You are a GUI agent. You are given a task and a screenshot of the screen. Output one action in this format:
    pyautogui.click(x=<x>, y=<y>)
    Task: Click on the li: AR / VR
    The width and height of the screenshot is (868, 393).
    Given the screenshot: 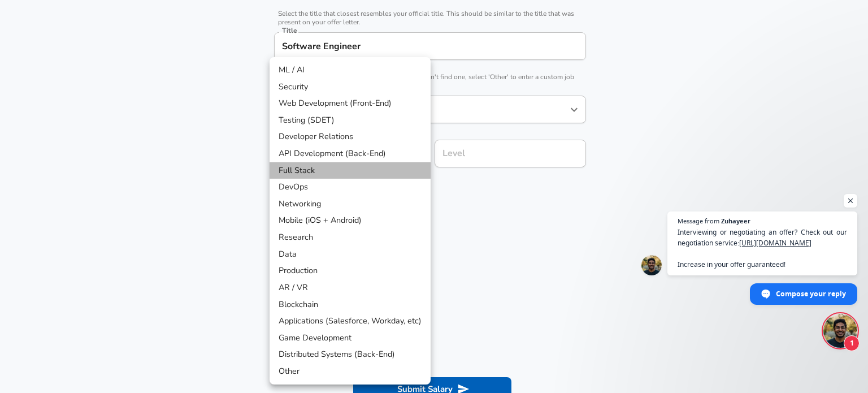 What is the action you would take?
    pyautogui.click(x=349, y=288)
    